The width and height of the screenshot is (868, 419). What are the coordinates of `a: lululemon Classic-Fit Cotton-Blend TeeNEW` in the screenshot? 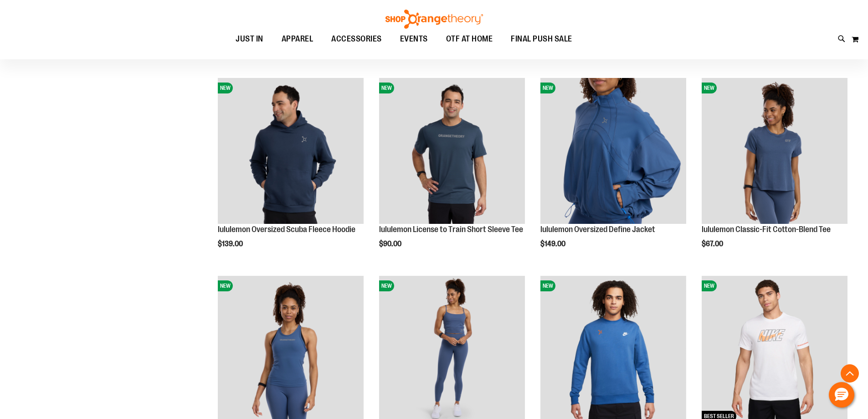 It's located at (774, 151).